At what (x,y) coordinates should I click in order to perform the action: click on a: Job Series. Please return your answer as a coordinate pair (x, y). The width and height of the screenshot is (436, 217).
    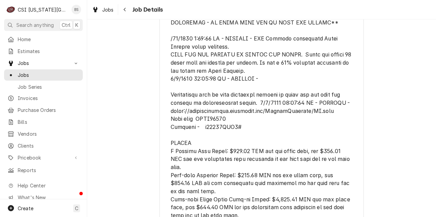
    Looking at the image, I should click on (43, 87).